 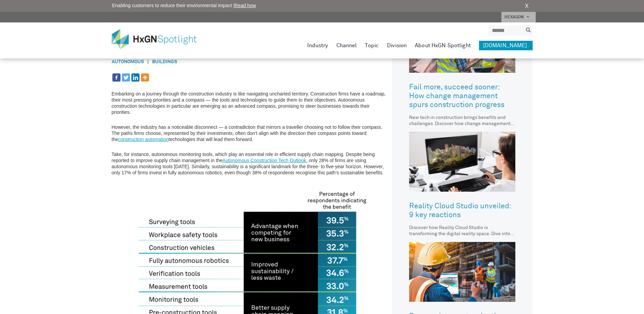 What do you see at coordinates (443, 46) in the screenshot?
I see `a: About HxGN Spotlight` at bounding box center [443, 46].